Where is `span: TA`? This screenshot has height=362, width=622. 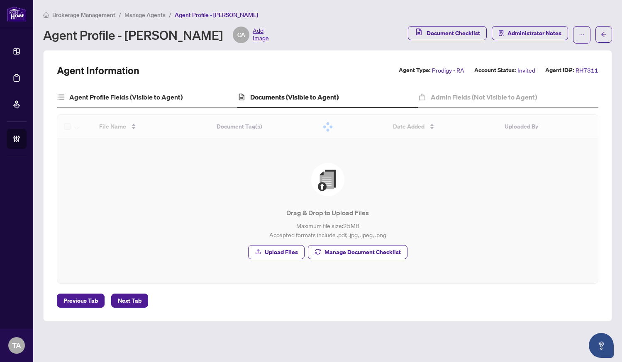 span: TA is located at coordinates (17, 345).